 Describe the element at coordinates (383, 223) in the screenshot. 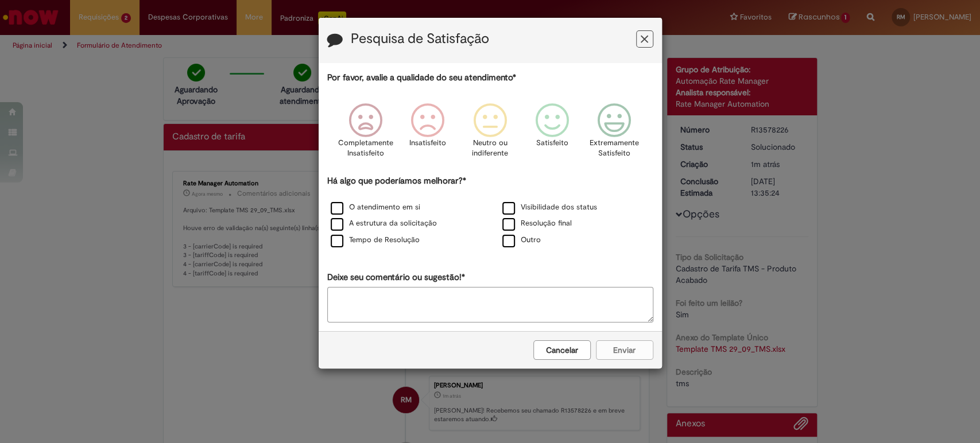

I see `label: A estrutura da solicitação` at that location.